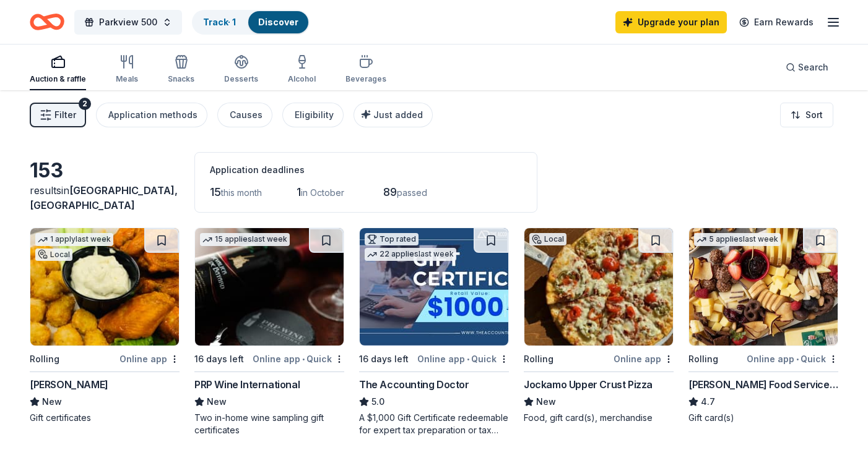 The image size is (868, 450). What do you see at coordinates (105, 418) in the screenshot?
I see `div: Gift certificates` at bounding box center [105, 418].